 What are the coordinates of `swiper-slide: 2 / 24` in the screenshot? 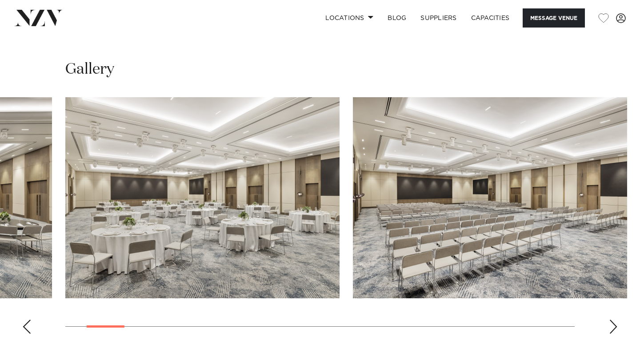 It's located at (202, 198).